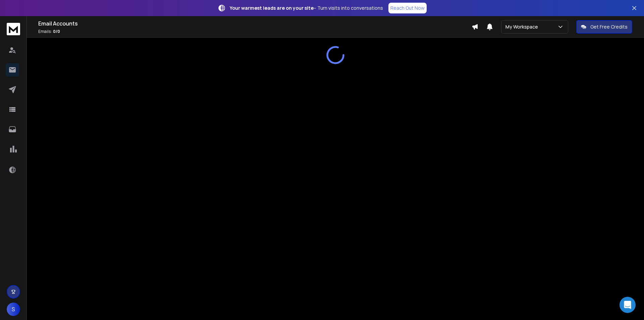  Describe the element at coordinates (604, 27) in the screenshot. I see `button: Get Free Credits` at that location.